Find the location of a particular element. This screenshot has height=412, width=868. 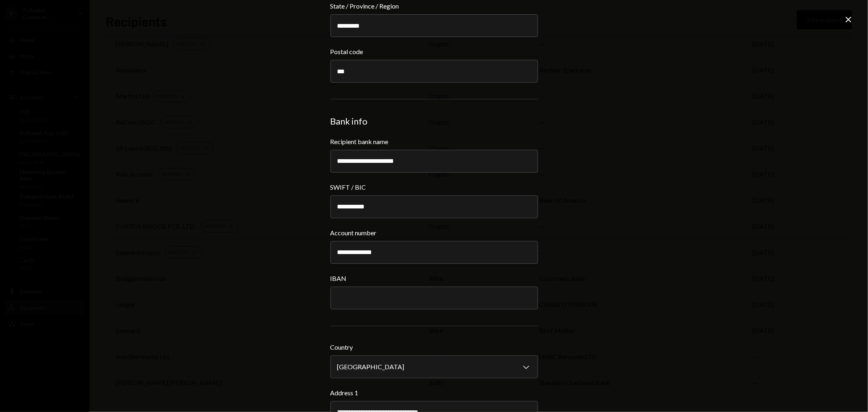

label: Address 1 is located at coordinates (434, 393).